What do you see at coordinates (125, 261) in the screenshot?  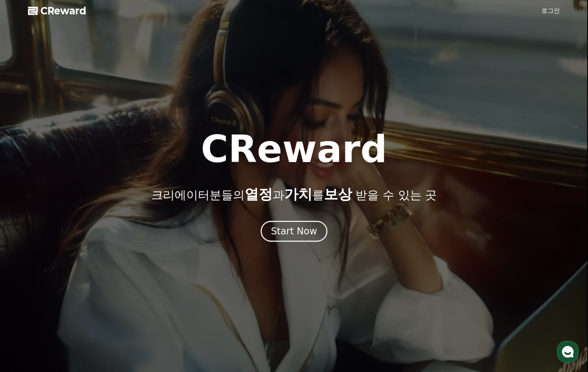 I see `span: 설정` at bounding box center [125, 261].